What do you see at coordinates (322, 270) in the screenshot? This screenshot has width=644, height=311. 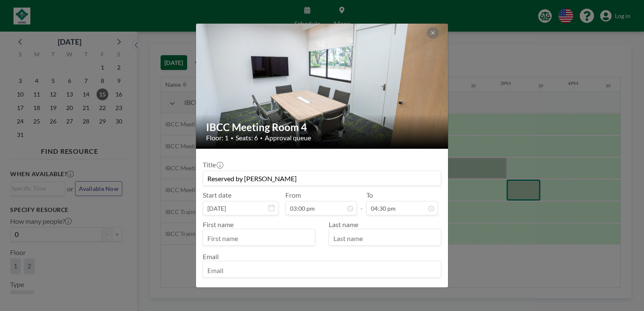 I see `input: Email` at bounding box center [322, 270].